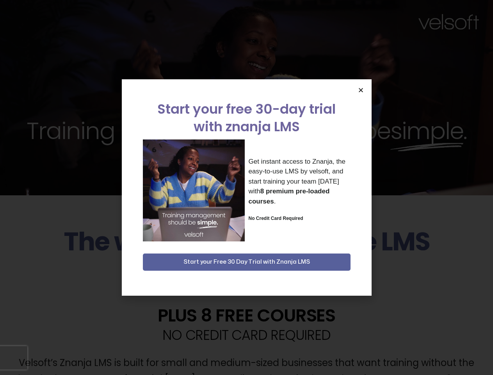  I want to click on button: Start your Free 30 Day Trial with Znanja LMS, so click(247, 262).